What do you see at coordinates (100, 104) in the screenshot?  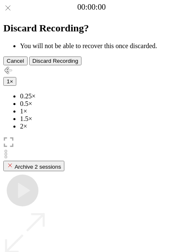 I see `li: 0.5×` at bounding box center [100, 104].